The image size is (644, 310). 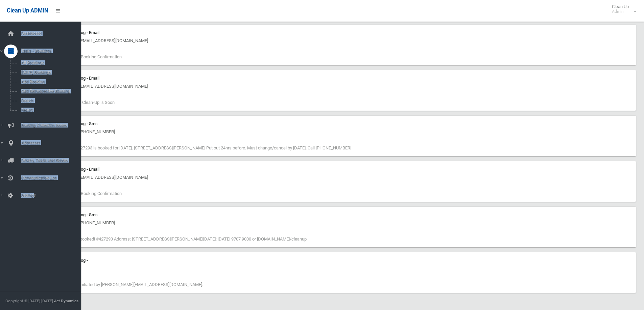 I want to click on strong: Jet Dynamics, so click(x=66, y=301).